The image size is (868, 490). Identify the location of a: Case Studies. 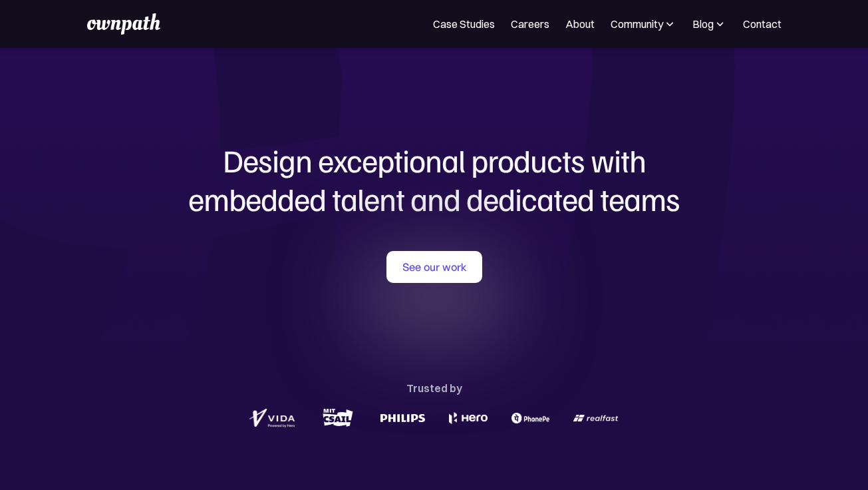
(464, 24).